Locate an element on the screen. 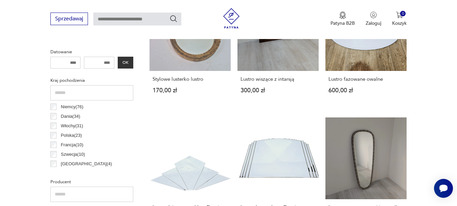  p: Zaloguj is located at coordinates (374, 23).